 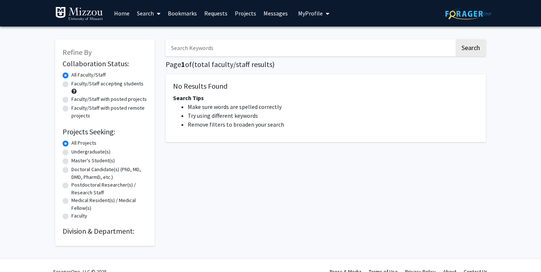 What do you see at coordinates (107, 84) in the screenshot?
I see `label: Faculty/Staff accepting students` at bounding box center [107, 84].